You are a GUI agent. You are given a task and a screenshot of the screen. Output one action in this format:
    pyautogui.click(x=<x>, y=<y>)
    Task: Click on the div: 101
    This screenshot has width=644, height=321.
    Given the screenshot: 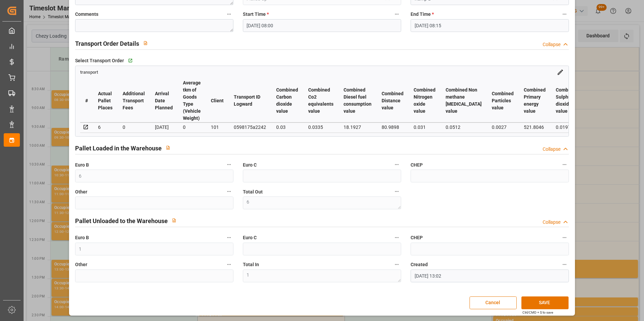 What is the action you would take?
    pyautogui.click(x=217, y=127)
    